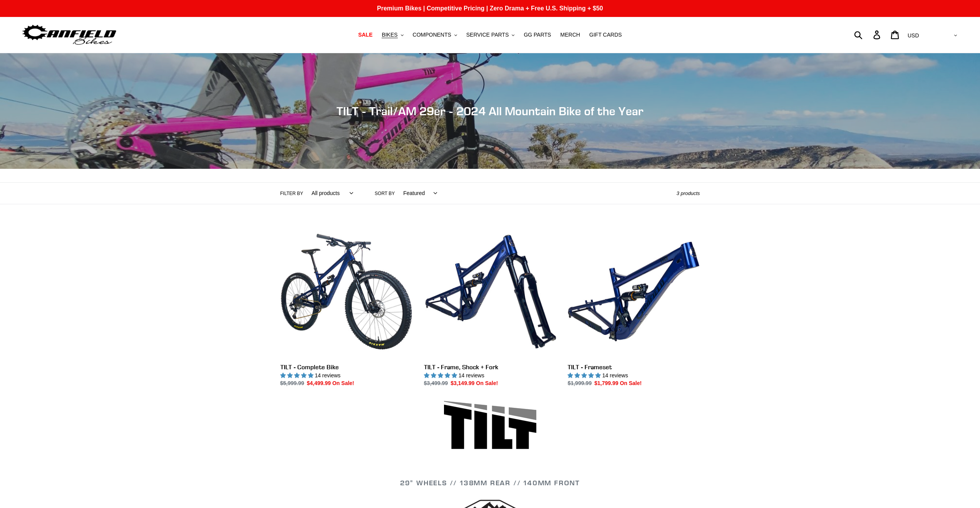 Image resolution: width=980 pixels, height=508 pixels. What do you see at coordinates (292, 193) in the screenshot?
I see `label: Filter by` at bounding box center [292, 193].